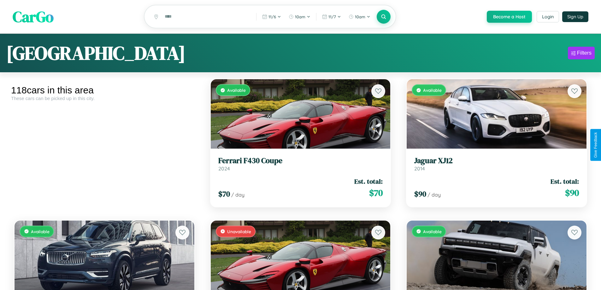  What do you see at coordinates (224, 168) in the screenshot?
I see `span: 2024` at bounding box center [224, 168].